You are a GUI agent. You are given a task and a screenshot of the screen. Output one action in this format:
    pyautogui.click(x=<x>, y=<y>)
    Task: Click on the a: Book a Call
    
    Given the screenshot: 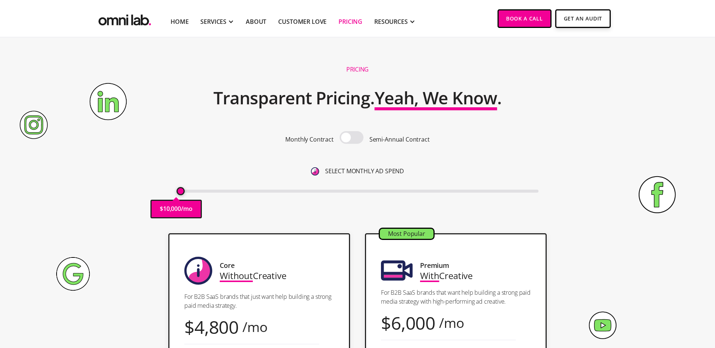 What is the action you would take?
    pyautogui.click(x=525, y=19)
    